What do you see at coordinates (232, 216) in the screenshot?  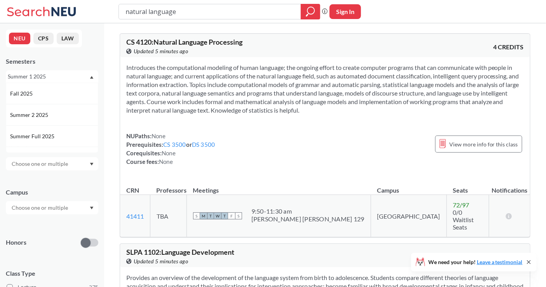 I see `span: F` at bounding box center [232, 216].